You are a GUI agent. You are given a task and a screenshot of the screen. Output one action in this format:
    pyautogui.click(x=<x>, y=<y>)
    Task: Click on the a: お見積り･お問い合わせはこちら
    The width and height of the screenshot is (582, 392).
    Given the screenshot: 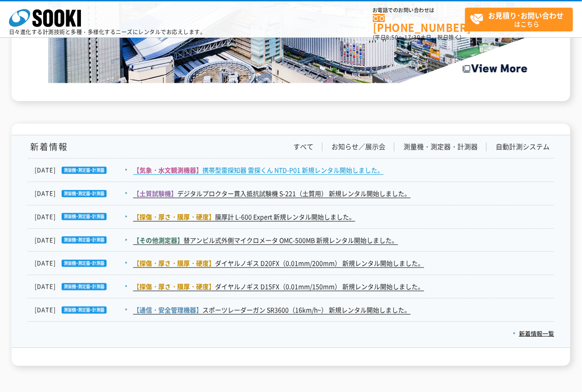 What is the action you would take?
    pyautogui.click(x=518, y=19)
    